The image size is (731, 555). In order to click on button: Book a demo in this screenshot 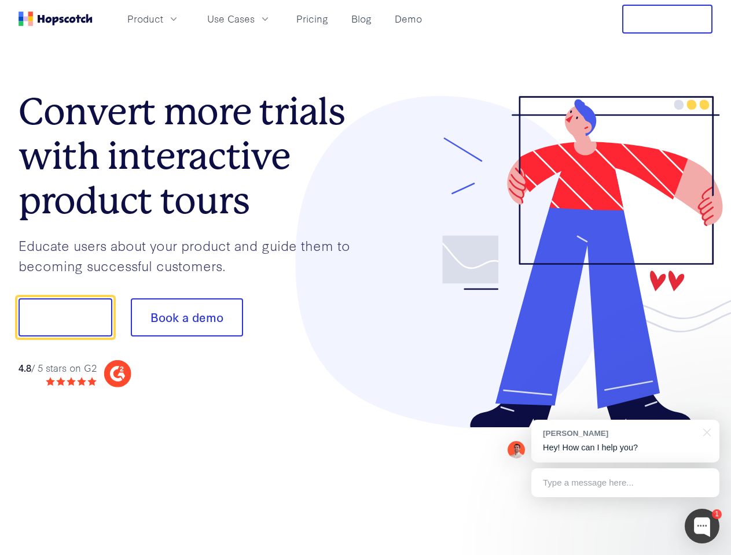, I will do `click(187, 318)`.